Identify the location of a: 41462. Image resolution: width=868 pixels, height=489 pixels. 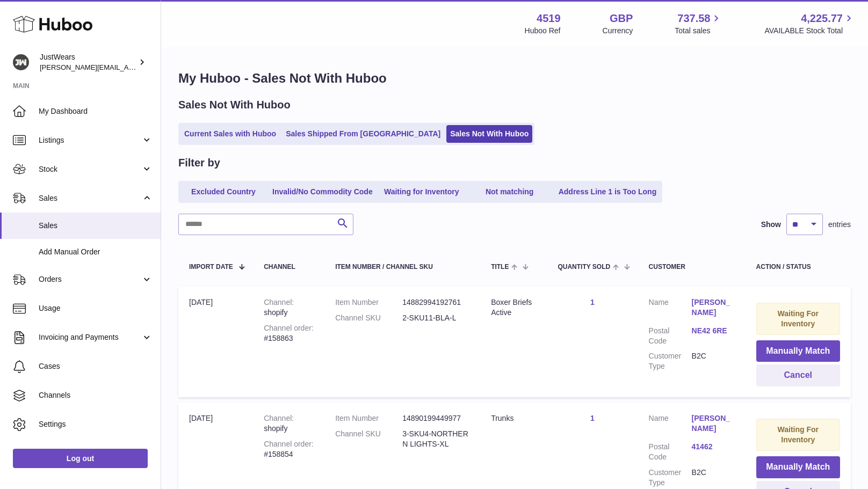
(713, 447).